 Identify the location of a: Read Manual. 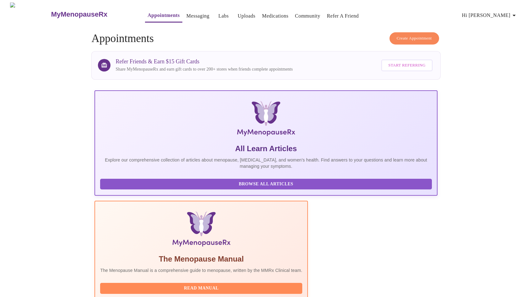
(202, 288).